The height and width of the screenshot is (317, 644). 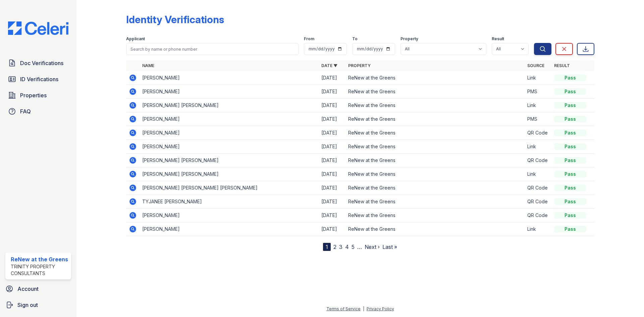 I want to click on a: Property, so click(x=359, y=65).